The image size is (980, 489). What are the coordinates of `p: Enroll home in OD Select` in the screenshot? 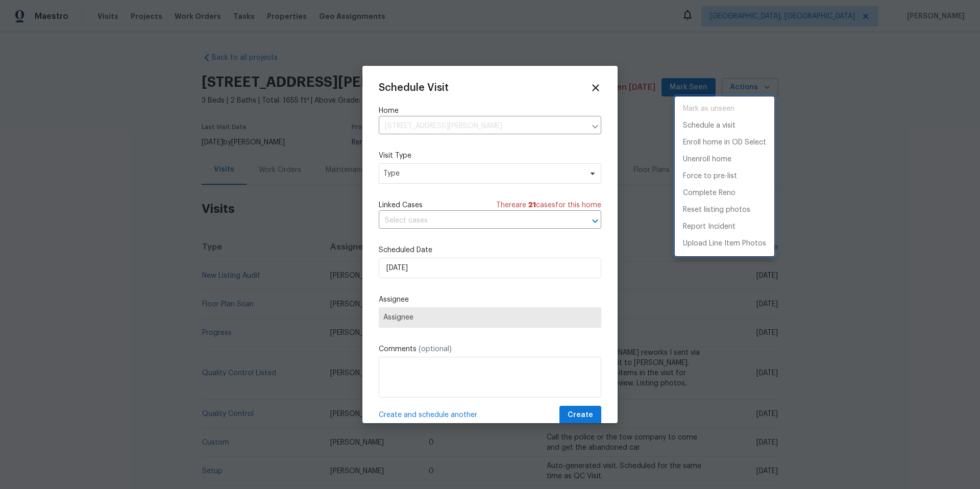 It's located at (724, 142).